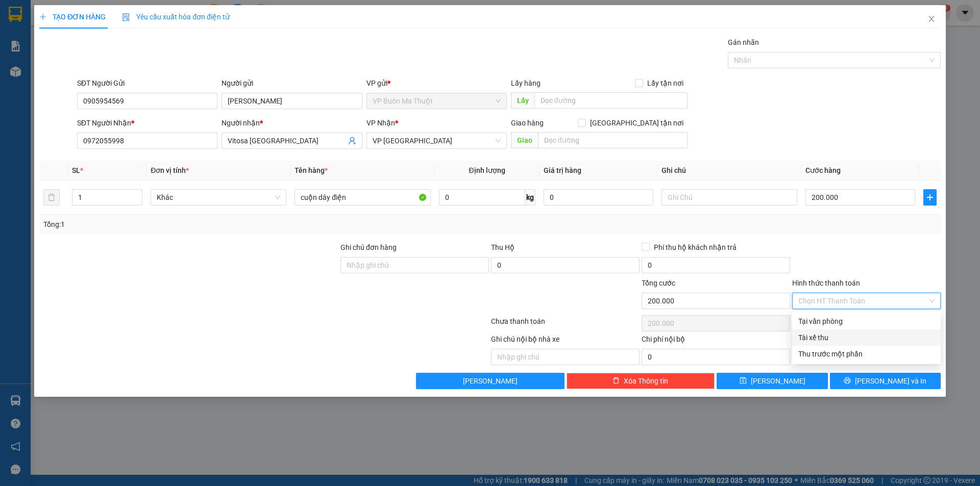 The height and width of the screenshot is (486, 980). What do you see at coordinates (170, 170) in the screenshot?
I see `span: Đơn vị tính` at bounding box center [170, 170].